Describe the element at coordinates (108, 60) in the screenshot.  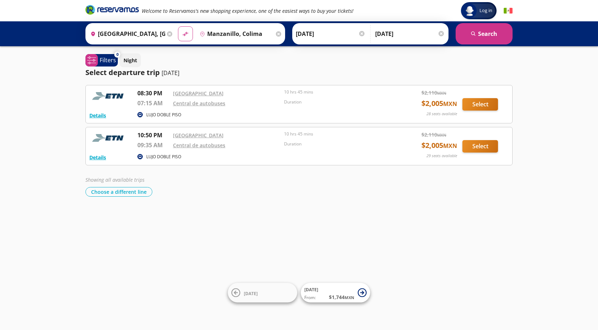
I see `p: Filters` at that location.